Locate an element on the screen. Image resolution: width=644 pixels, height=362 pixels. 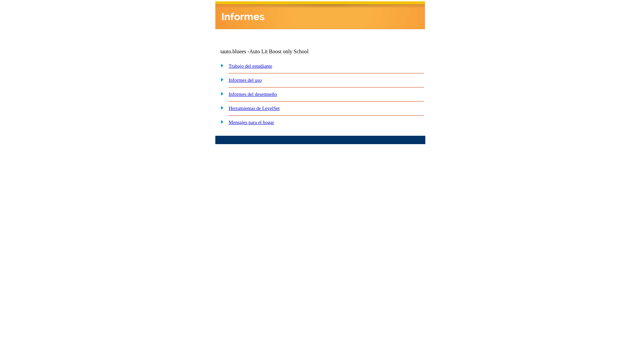
a: Informes del desempeño is located at coordinates (253, 94).